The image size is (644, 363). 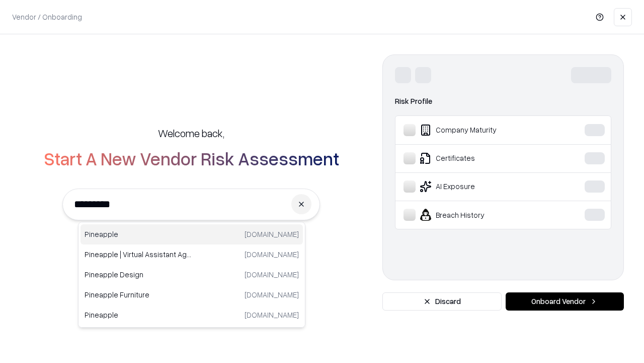 I want to click on p: Pineapple Furniture, so click(x=138, y=294).